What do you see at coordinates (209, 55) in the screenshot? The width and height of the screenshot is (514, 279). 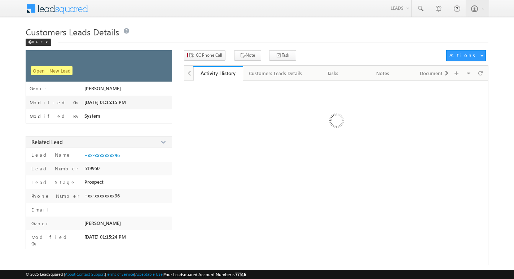 I see `span: CC Phone Call` at bounding box center [209, 55].